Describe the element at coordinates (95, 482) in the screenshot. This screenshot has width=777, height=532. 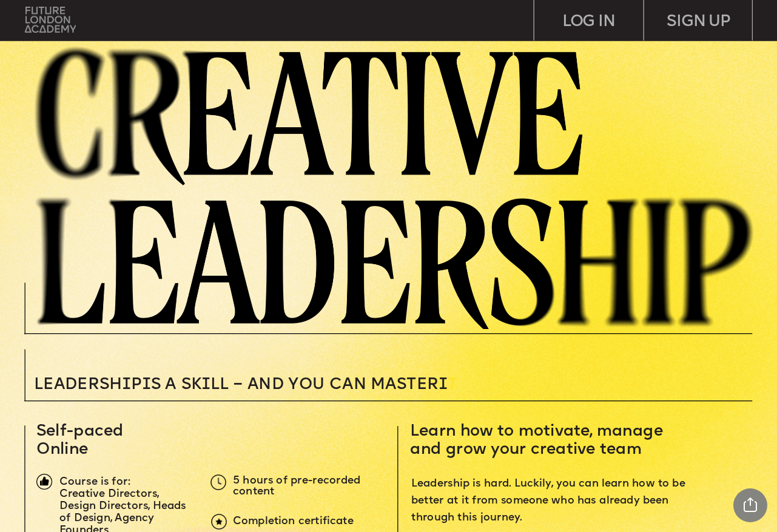
I see `span: Course is for:` at that location.